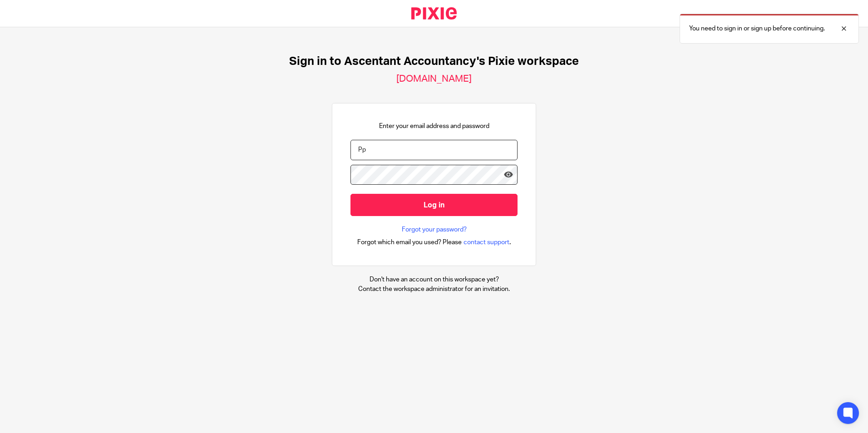 The width and height of the screenshot is (868, 433). What do you see at coordinates (434, 61) in the screenshot?
I see `h1: Sign in to Ascentant Accountancy's Pixie workspace` at bounding box center [434, 61].